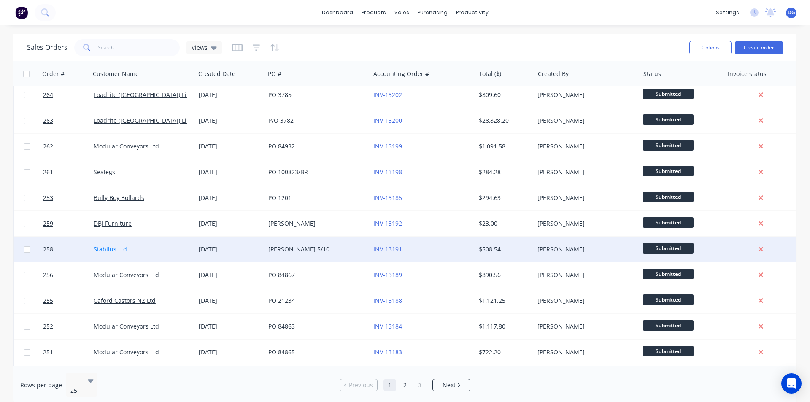 The width and height of the screenshot is (810, 402). Describe the element at coordinates (504, 301) in the screenshot. I see `div: $1,121.25` at that location.